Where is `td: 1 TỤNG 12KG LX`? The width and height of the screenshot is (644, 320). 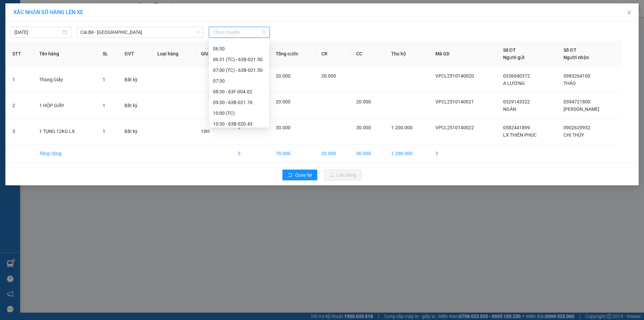 td: 1 TỤNG 12KG LX is located at coordinates (66, 132).